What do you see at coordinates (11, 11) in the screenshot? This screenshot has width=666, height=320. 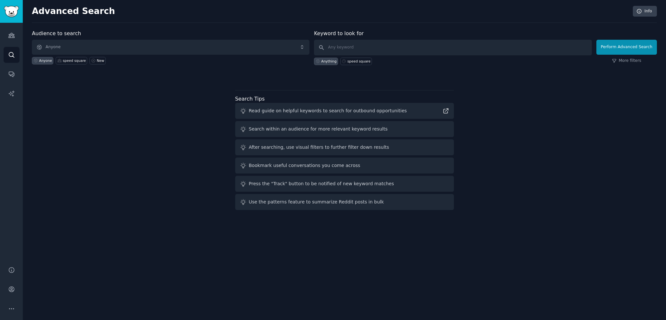 I see `img: GummySearch logo` at bounding box center [11, 11].